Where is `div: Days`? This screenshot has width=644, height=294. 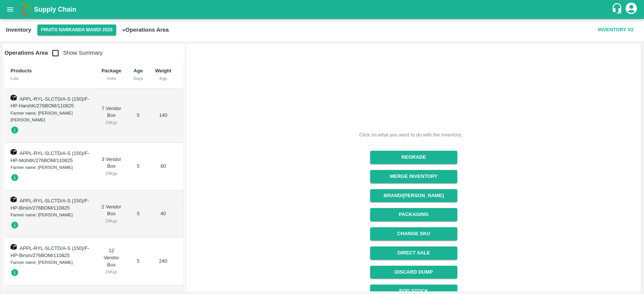
div: Days is located at coordinates (138, 78).